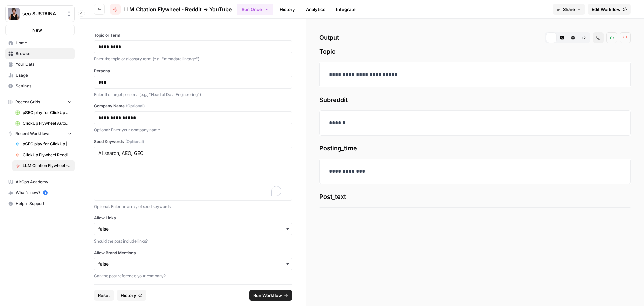  I want to click on span: History, so click(128, 295).